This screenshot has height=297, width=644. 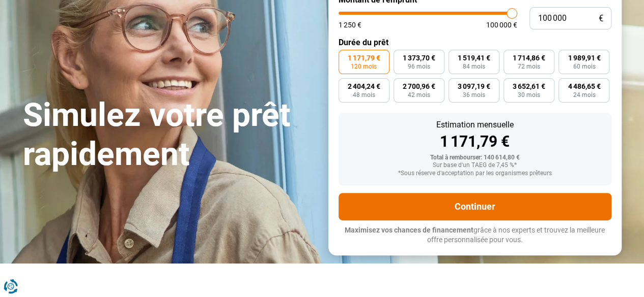 What do you see at coordinates (583, 95) in the screenshot?
I see `span: 24 mois` at bounding box center [583, 95].